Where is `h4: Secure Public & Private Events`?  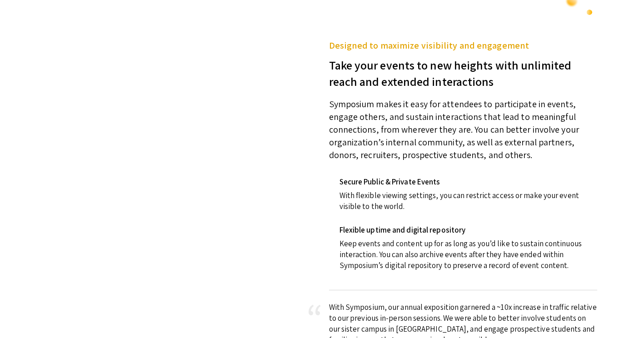
h4: Secure Public & Private Events is located at coordinates (465, 181).